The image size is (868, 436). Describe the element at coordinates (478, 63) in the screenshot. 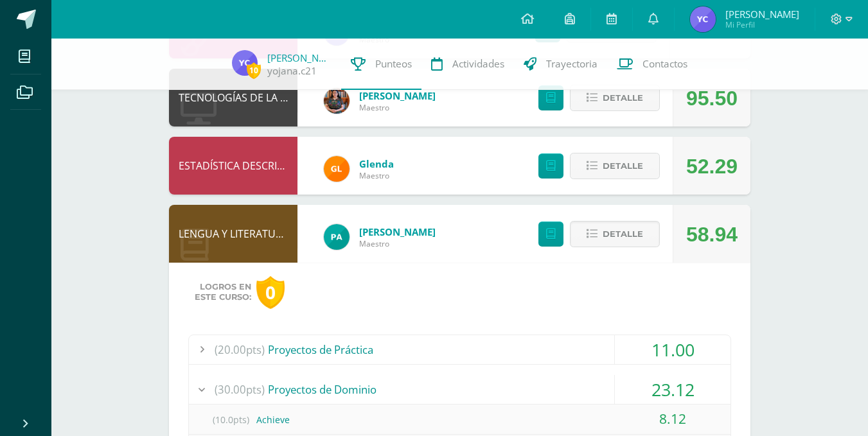

I see `span: Actividades` at that location.